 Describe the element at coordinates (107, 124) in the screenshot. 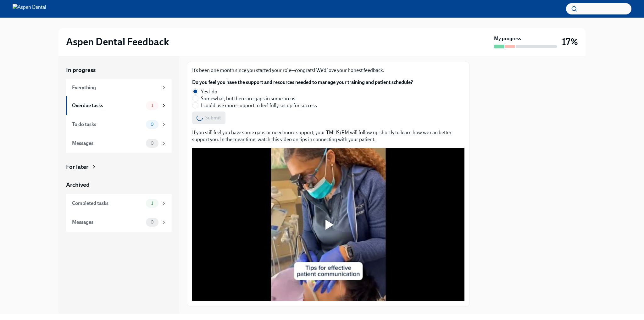

I see `div: To do tasks` at that location.